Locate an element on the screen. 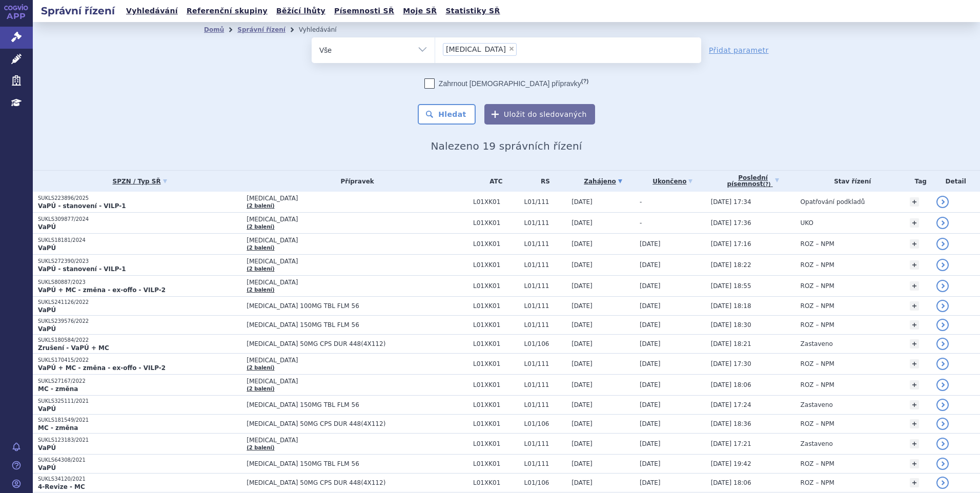 This screenshot has height=493, width=980. p: SUKLS223896/2025 is located at coordinates (139, 198).